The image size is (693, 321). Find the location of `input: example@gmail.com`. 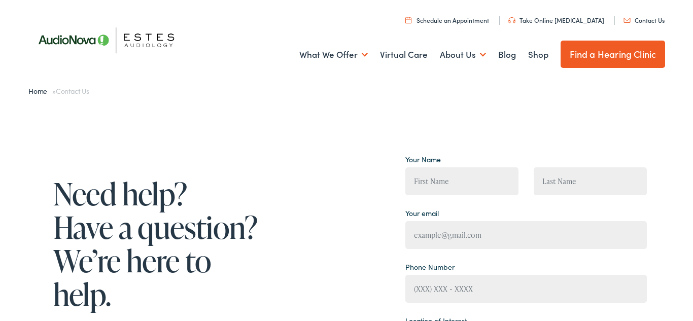

input: example@gmail.com is located at coordinates (526, 235).